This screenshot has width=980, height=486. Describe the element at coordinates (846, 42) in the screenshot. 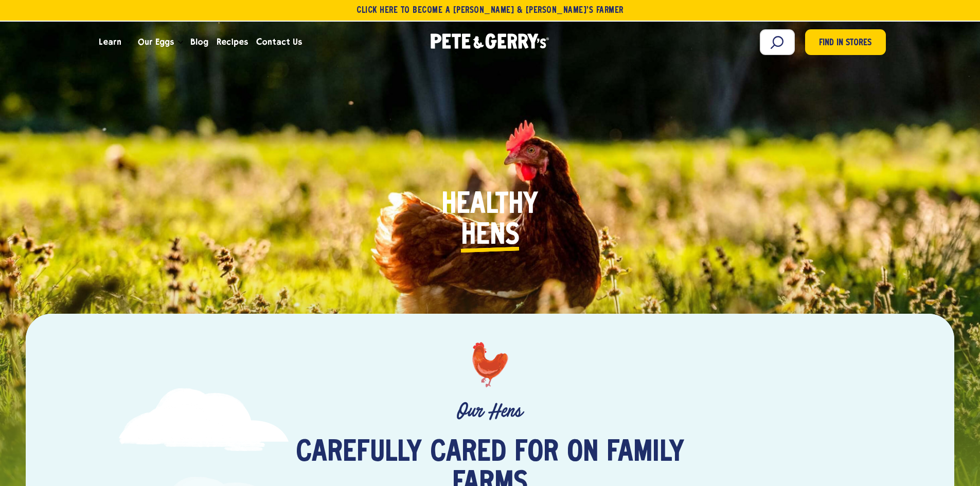

I see `a: Find in Stores` at that location.